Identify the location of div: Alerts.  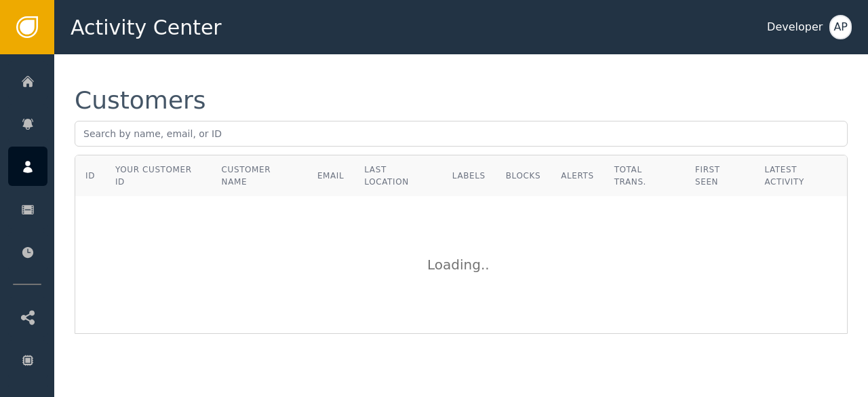
(577, 175).